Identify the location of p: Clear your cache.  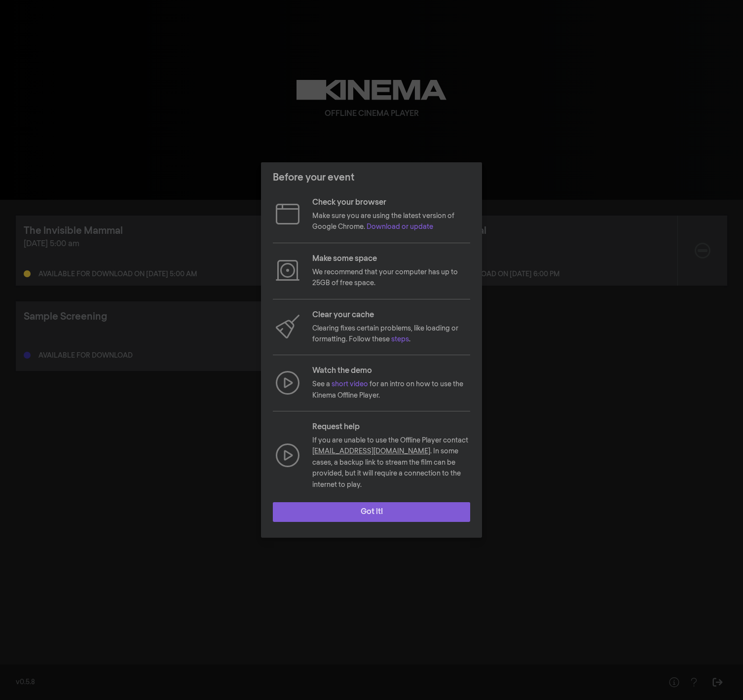
(391, 315).